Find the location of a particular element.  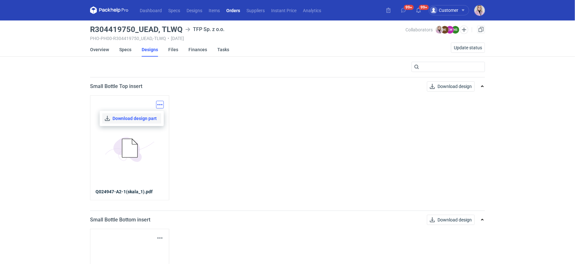

a: Instant Price is located at coordinates (283, 10).